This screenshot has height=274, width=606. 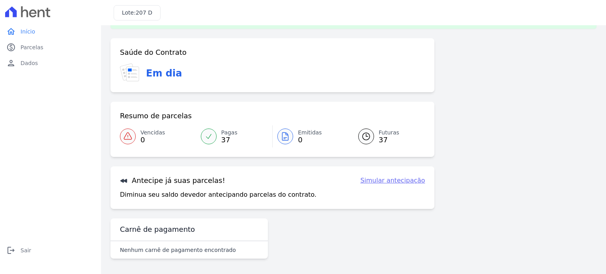 I want to click on a: logoutSair, so click(x=51, y=251).